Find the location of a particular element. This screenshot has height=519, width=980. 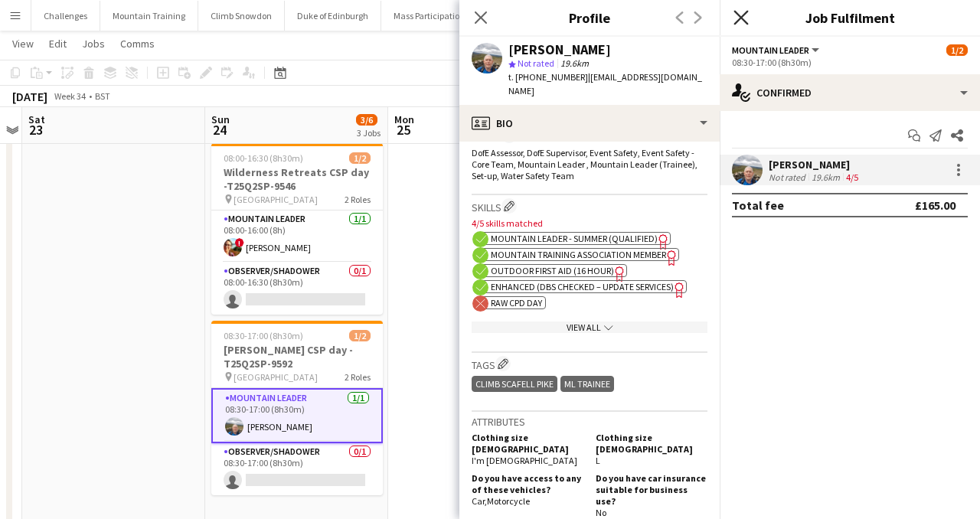

h3: Wilderness Retreats CSP day -T25Q2SP-9546 is located at coordinates (297, 179).